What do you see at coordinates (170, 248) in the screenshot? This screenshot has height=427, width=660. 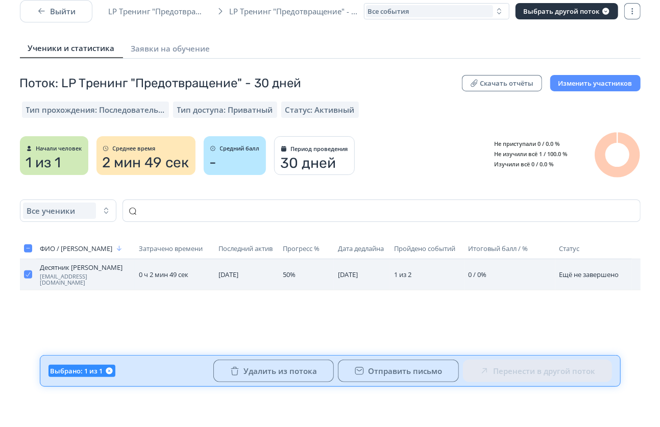 I see `span: Затрачено времени` at bounding box center [170, 248].